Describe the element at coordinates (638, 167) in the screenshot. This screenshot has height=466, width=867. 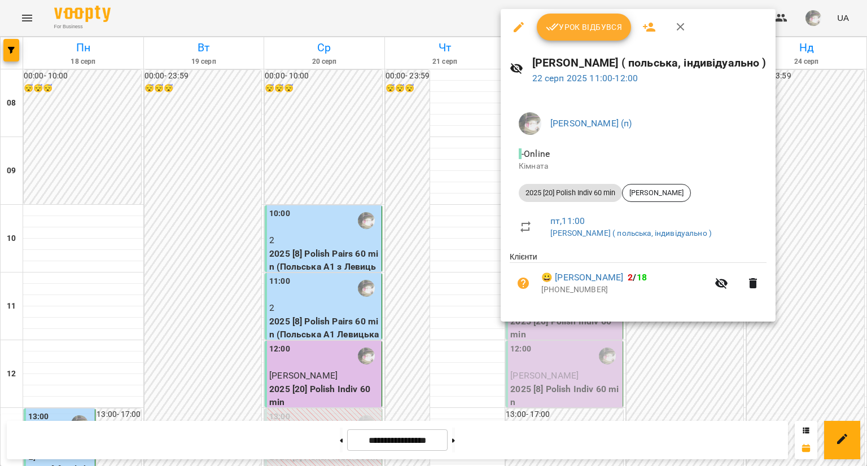
I see `p: Кімната` at that location.